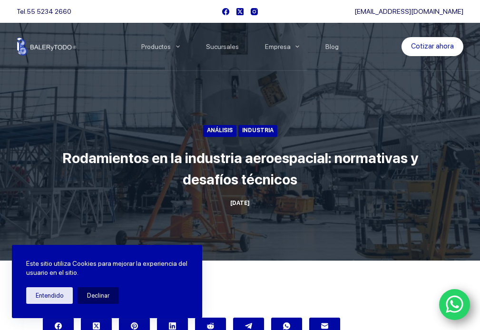 The image size is (480, 330). What do you see at coordinates (225, 11) in the screenshot?
I see `a: Facebook` at bounding box center [225, 11].